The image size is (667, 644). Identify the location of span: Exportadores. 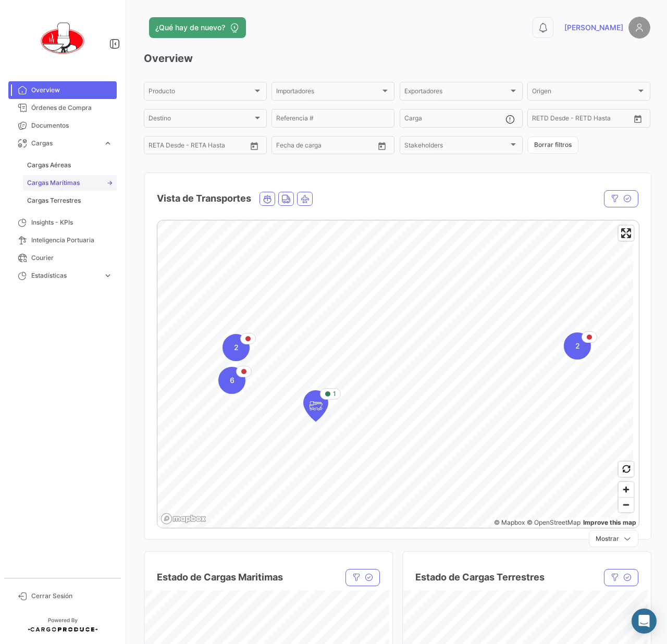
(456, 92).